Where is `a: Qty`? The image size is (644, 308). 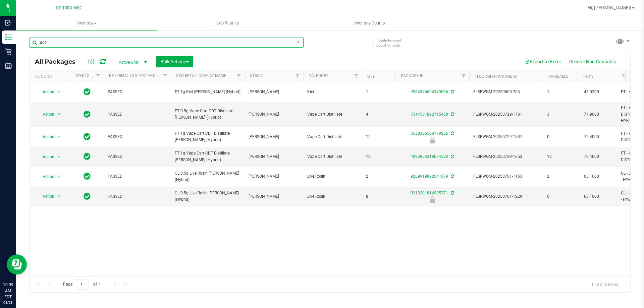 a: Qty is located at coordinates (371, 76).